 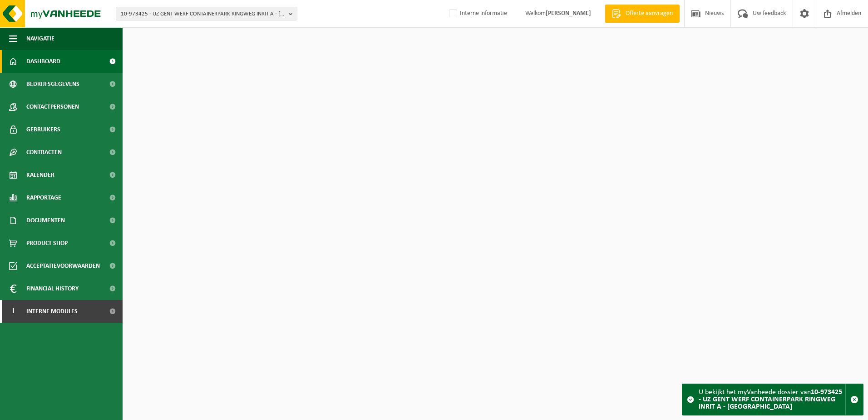 What do you see at coordinates (43, 197) in the screenshot?
I see `span: Rapportage` at bounding box center [43, 197].